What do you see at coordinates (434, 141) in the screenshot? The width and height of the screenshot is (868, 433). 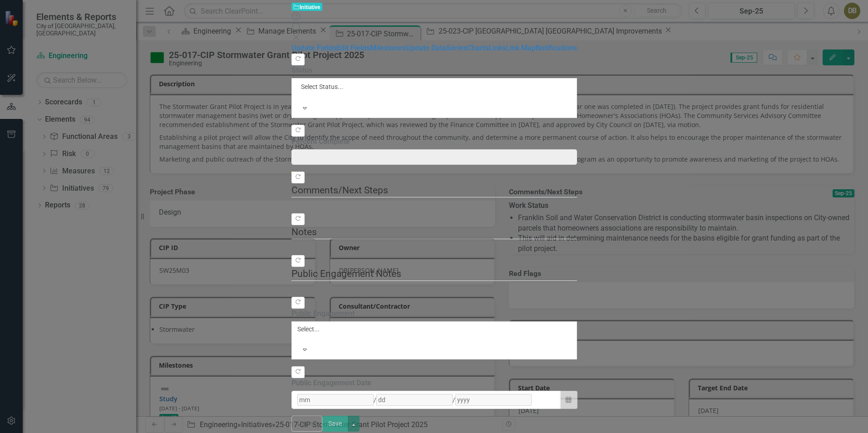 I see `label: Percent Complete` at bounding box center [434, 141].